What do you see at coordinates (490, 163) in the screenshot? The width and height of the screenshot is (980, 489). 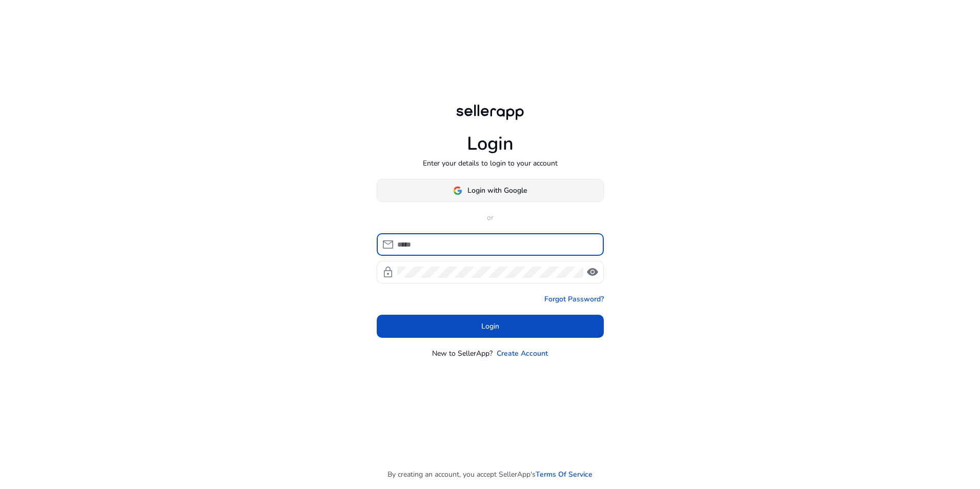 I see `p: Enter your details to login to your account` at bounding box center [490, 163].